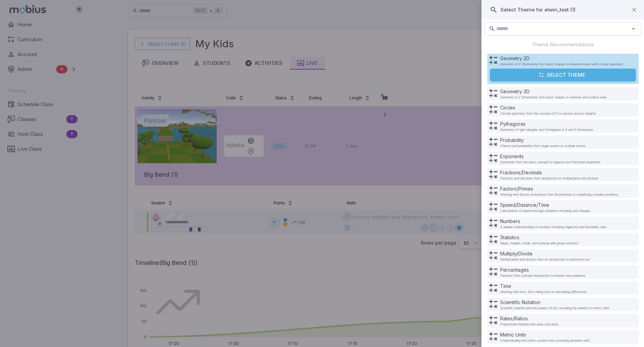 This screenshot has height=347, width=644. What do you see at coordinates (553, 92) in the screenshot?
I see `p: Geometry 3D` at bounding box center [553, 92].